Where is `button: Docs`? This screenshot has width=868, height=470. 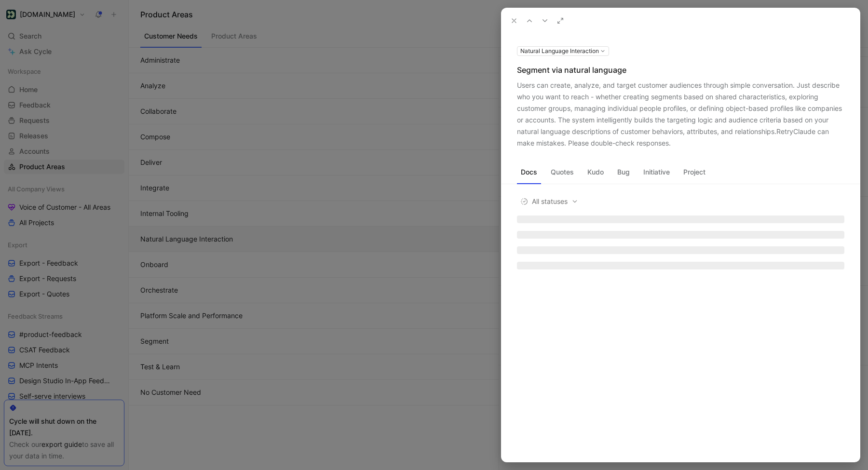
button: Docs is located at coordinates (529, 172).